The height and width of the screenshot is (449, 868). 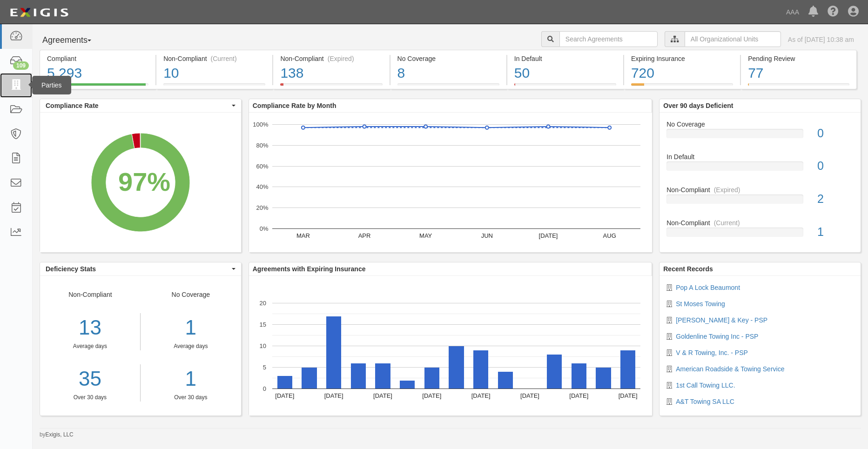 What do you see at coordinates (835, 199) in the screenshot?
I see `div: 2` at bounding box center [835, 199].